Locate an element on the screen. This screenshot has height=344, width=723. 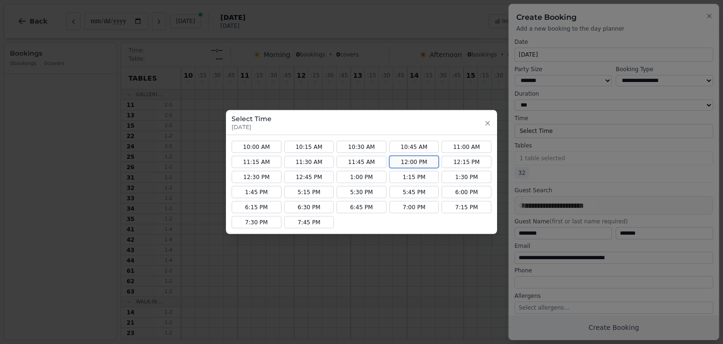
button: 12:00 PM is located at coordinates (414, 162).